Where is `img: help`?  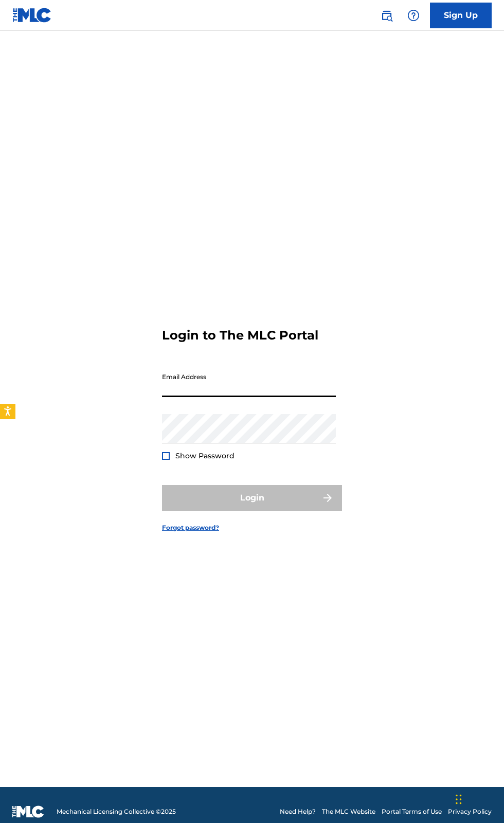 img: help is located at coordinates (414, 15).